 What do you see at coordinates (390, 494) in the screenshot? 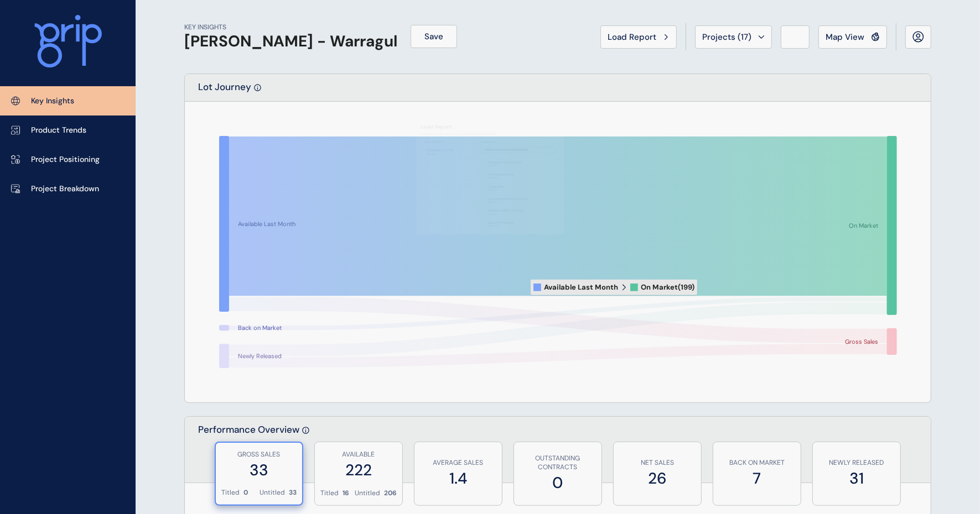
I see `p: 206` at bounding box center [390, 494].